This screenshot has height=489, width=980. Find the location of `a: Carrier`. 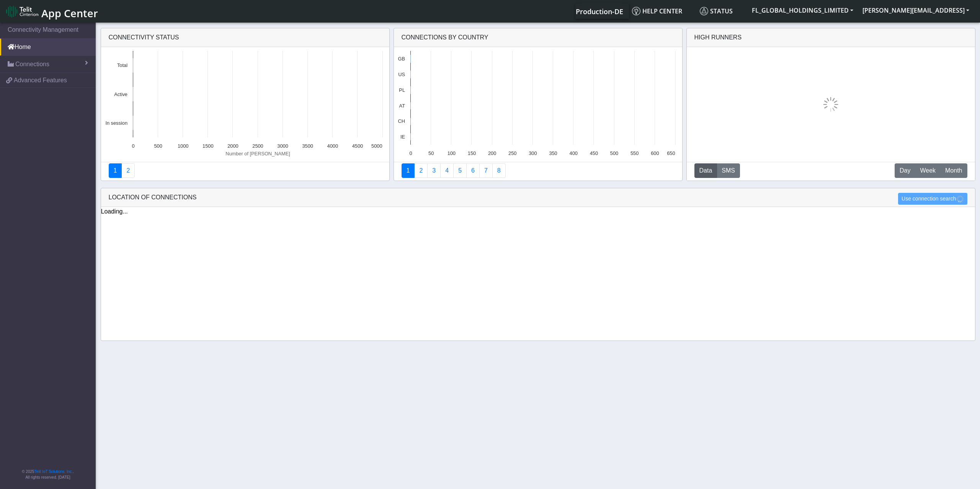

a: Carrier is located at coordinates (421, 171).